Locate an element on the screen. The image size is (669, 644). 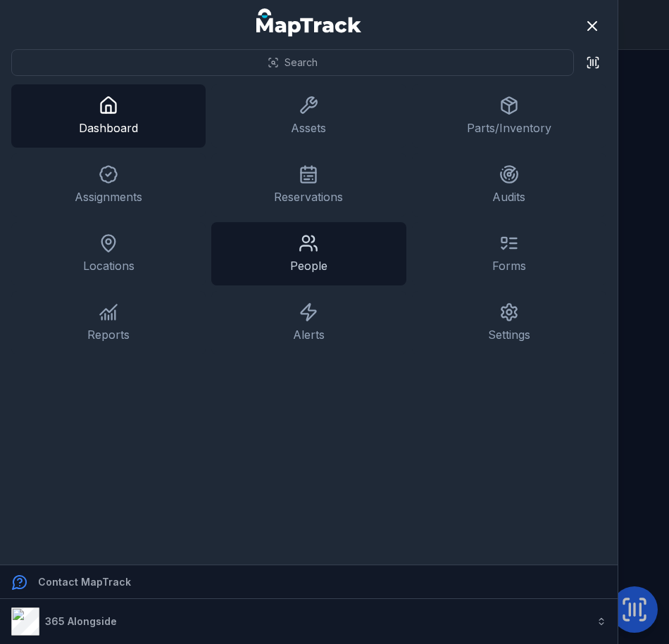
a: Assets is located at coordinates (308, 116).